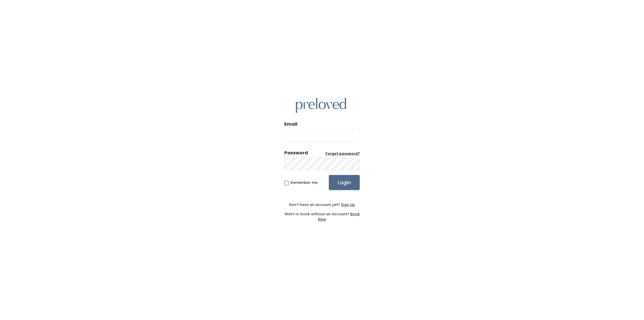 The image size is (644, 320). Describe the element at coordinates (304, 183) in the screenshot. I see `span: Remember me` at that location.